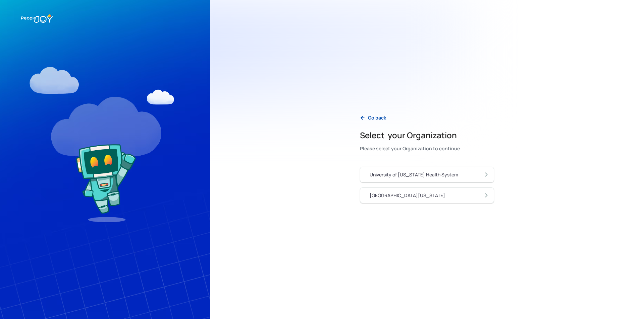 The width and height of the screenshot is (644, 319). Describe the element at coordinates (409, 149) in the screenshot. I see `div: Please select your Organization to continue` at that location.